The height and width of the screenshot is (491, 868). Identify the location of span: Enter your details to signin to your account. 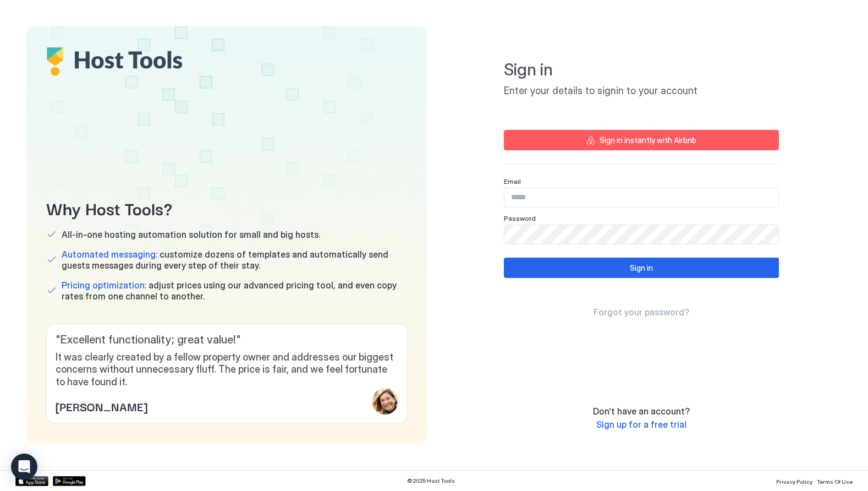
(641, 91).